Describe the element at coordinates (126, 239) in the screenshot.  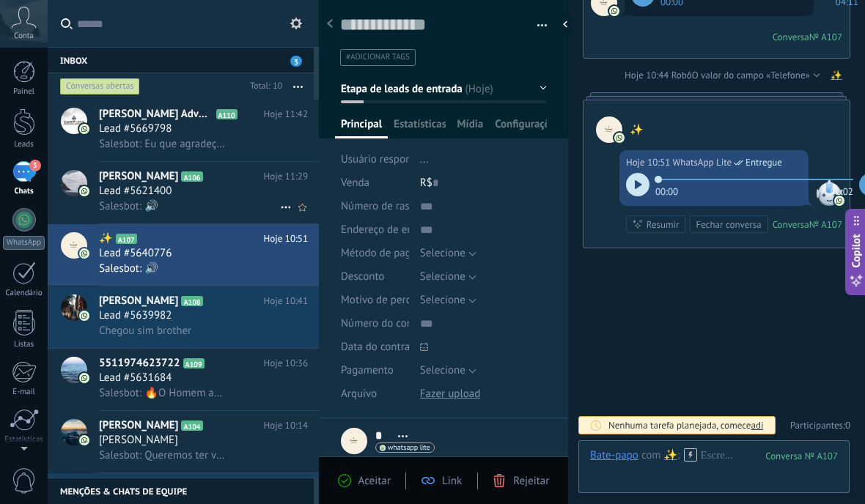
I see `span: A107` at that location.